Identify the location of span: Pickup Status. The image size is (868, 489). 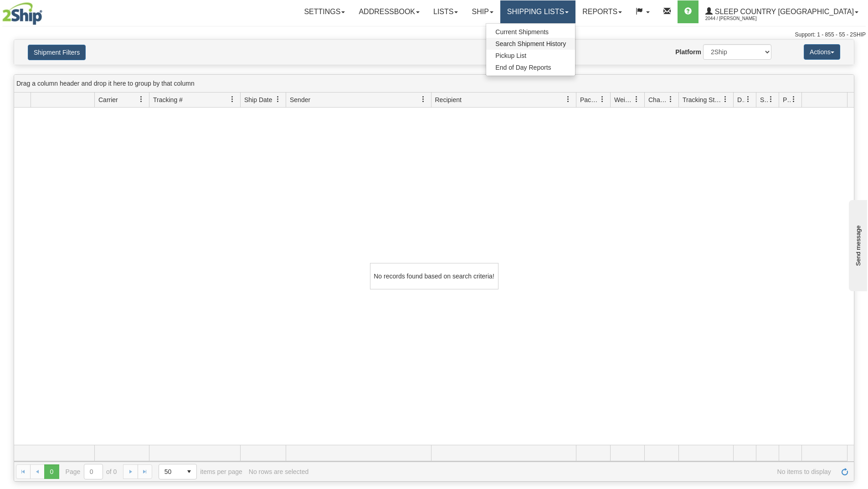
(786, 100).